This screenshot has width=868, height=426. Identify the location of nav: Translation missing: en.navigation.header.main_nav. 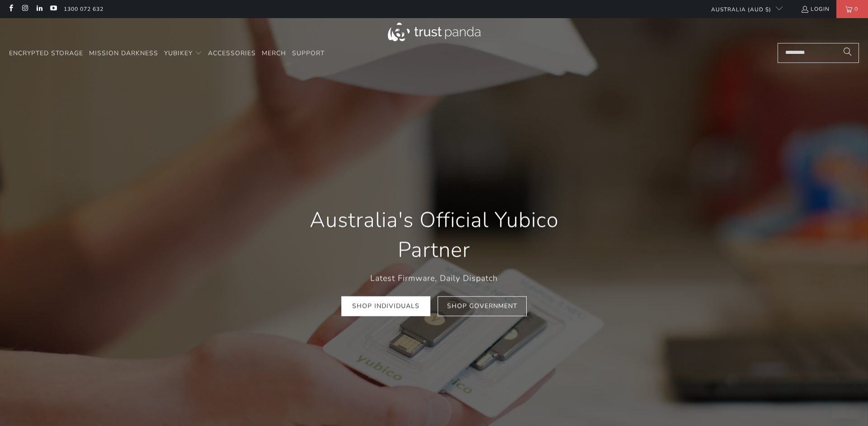
(167, 54).